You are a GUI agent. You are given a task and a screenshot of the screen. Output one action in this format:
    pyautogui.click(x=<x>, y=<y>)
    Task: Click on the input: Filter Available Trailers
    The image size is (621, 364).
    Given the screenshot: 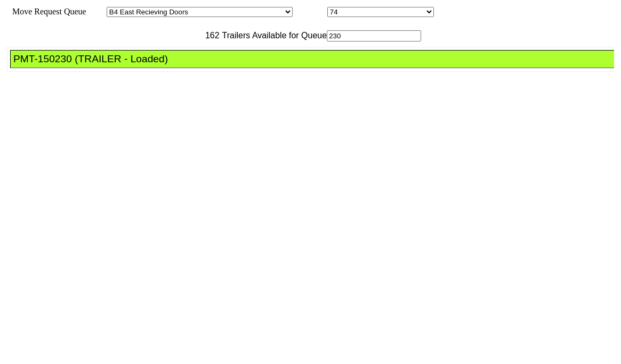 What is the action you would take?
    pyautogui.click(x=373, y=36)
    